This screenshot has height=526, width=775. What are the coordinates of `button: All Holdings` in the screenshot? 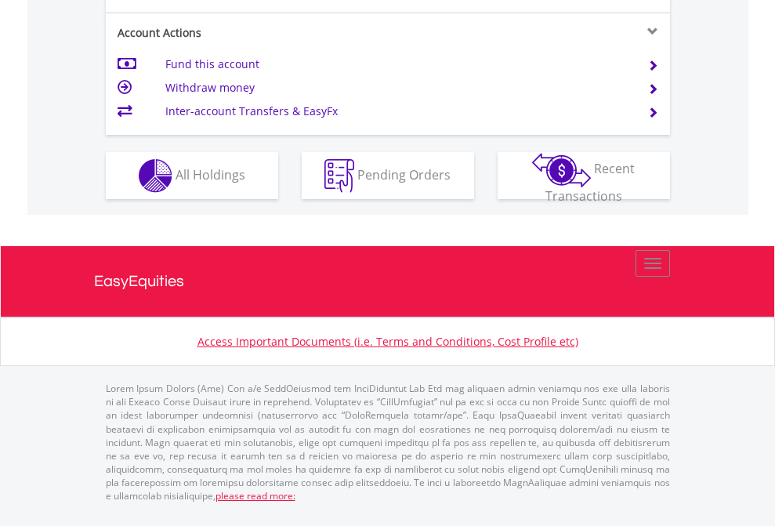 It's located at (192, 176).